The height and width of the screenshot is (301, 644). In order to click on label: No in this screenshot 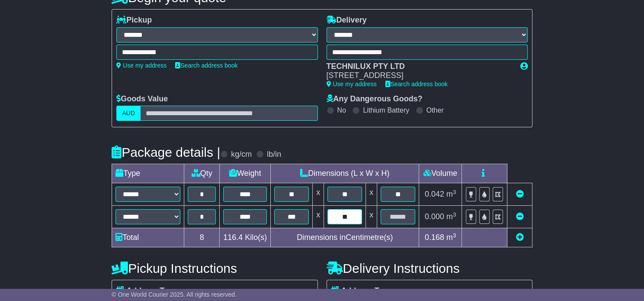, I will do `click(341, 110)`.